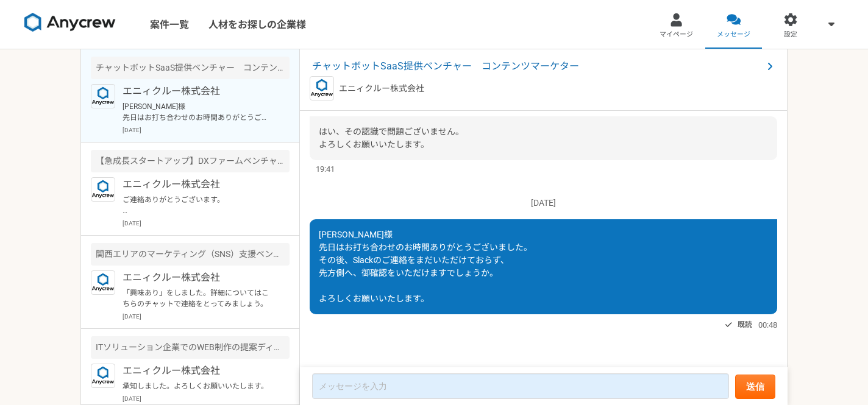  Describe the element at coordinates (190, 254) in the screenshot. I see `div: 関西エリアのマーケティング（SNS）支援ベンチャー マーケター兼クライアント担当` at that location.